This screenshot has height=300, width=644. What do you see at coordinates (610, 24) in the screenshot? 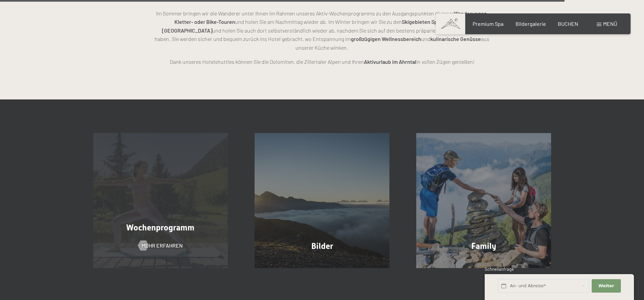
I see `span: Menü` at bounding box center [610, 24].